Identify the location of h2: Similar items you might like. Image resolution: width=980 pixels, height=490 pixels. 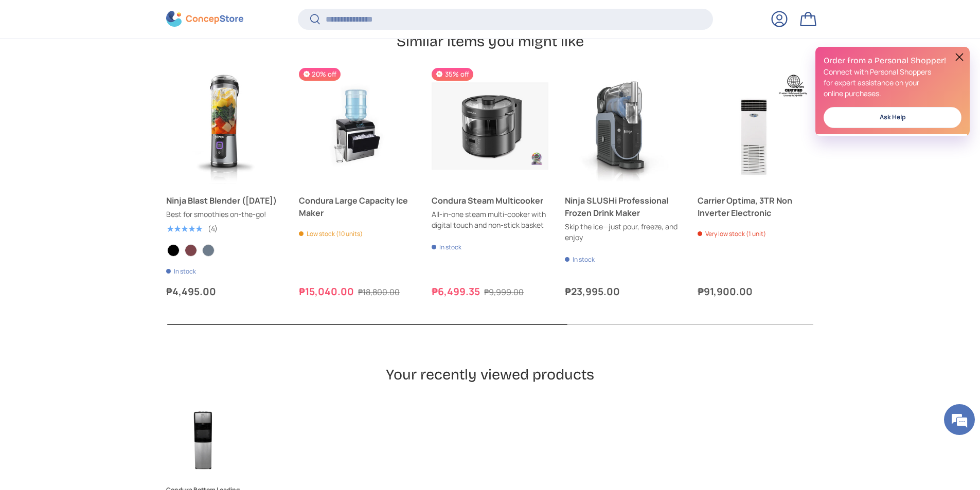
(490, 41).